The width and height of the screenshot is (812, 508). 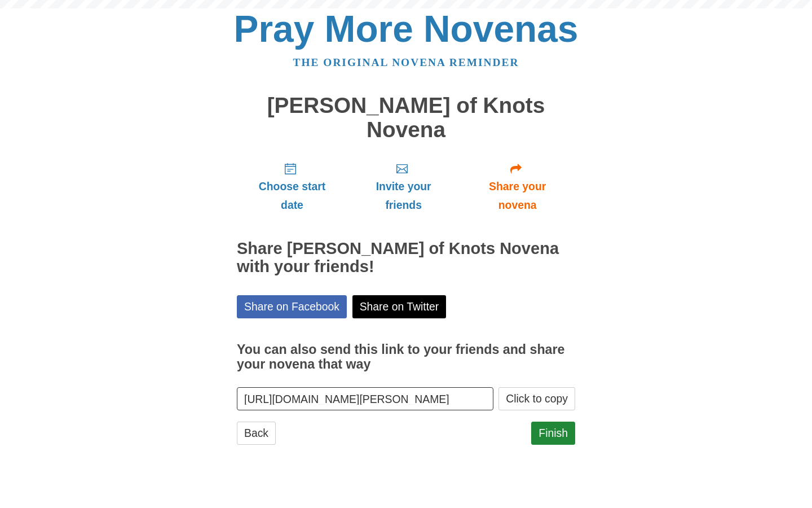 What do you see at coordinates (406, 356) in the screenshot?
I see `h3: You can also send this link to your friends and share your novena that way` at bounding box center [406, 356].